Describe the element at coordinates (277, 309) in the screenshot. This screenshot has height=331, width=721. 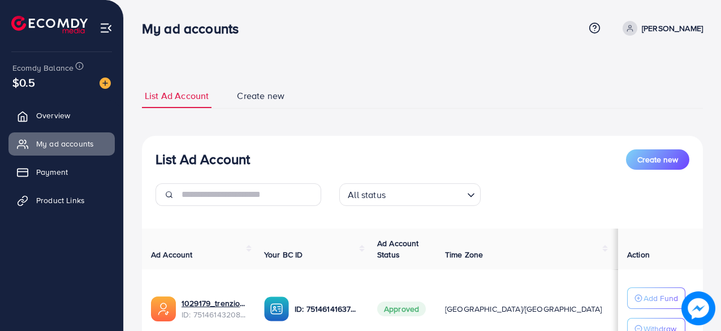
I see `img: ic-ba-acc.ded83a64.svg` at that location.